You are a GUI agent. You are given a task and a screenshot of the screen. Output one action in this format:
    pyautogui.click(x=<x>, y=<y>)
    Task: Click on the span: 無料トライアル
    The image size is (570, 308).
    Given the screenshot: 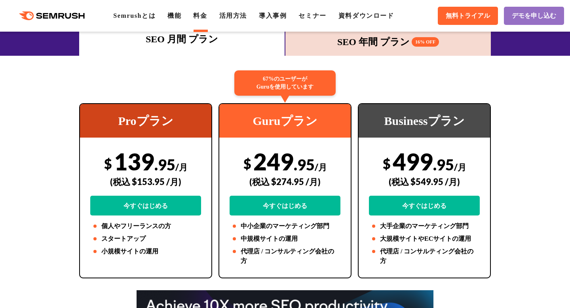 What is the action you would take?
    pyautogui.click(x=468, y=16)
    